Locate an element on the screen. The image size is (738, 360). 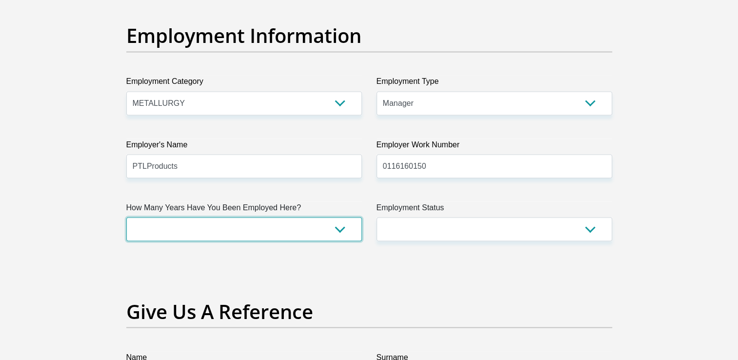
label: How Many Years Have You Been Employed Here? is located at coordinates (244, 209).